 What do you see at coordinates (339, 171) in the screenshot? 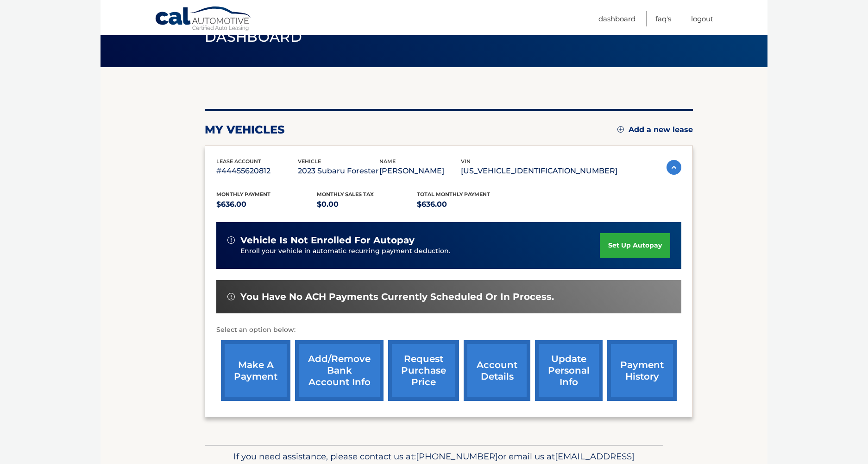
I see `p: 2023 Subaru Forester` at bounding box center [339, 171].